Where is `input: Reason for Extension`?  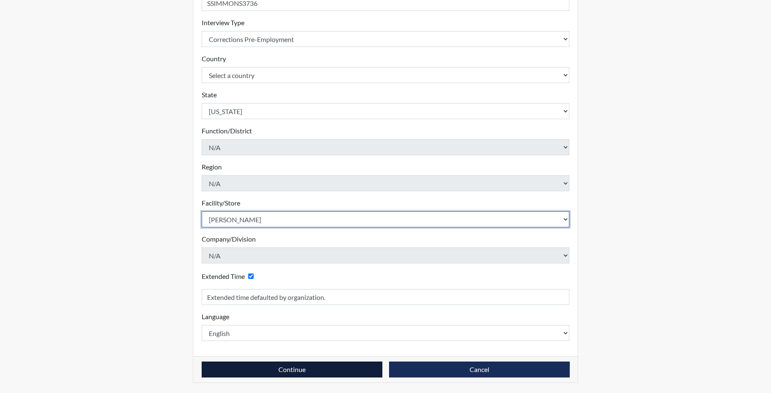 input: Reason for Extension is located at coordinates (386, 297).